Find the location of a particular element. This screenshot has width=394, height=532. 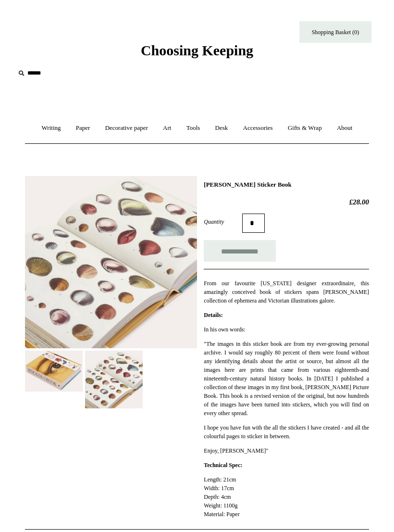

h2: £28.00 is located at coordinates (286, 202).